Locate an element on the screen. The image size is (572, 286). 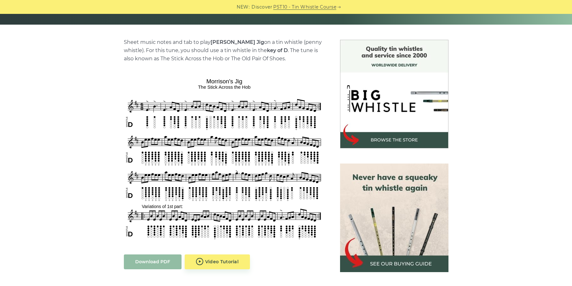
span: Discover is located at coordinates (262, 7).